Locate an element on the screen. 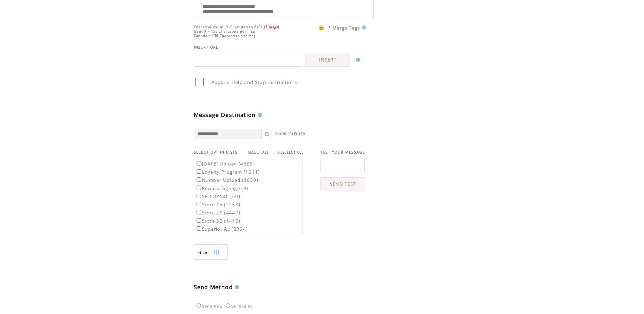 The image size is (644, 314). span: Message Destination is located at coordinates (225, 115).